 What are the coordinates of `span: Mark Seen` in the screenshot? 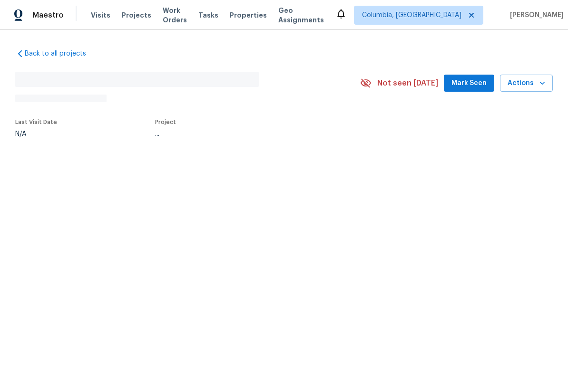 It's located at (469, 83).